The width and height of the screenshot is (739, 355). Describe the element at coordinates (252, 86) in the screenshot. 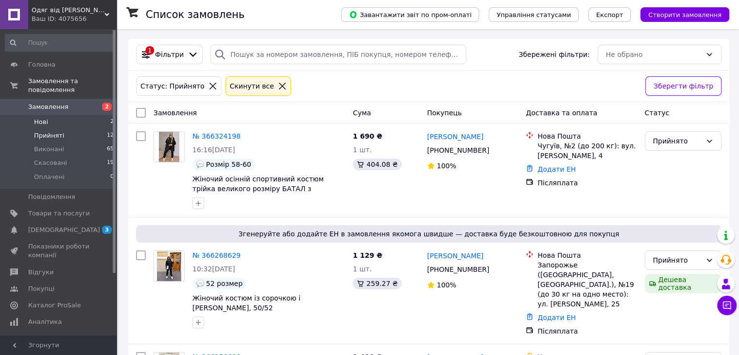

I see `div: Cкинути все` at that location.